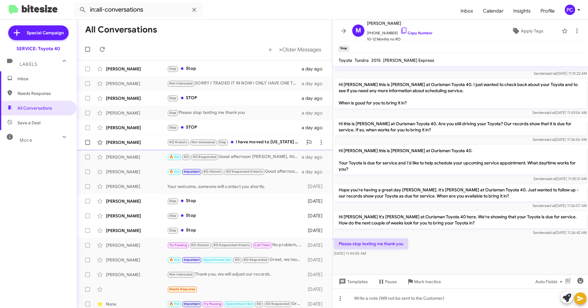 The width and height of the screenshot is (588, 308). I want to click on button: Templates, so click(352, 282).